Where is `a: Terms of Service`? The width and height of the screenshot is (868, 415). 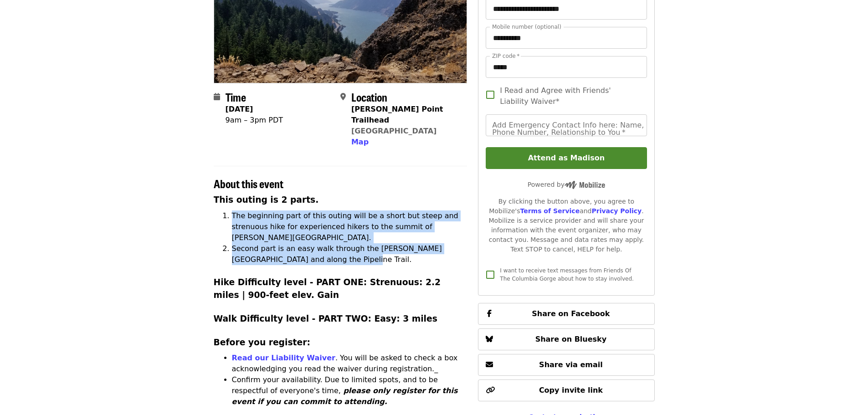
a: Terms of Service is located at coordinates (550, 211).